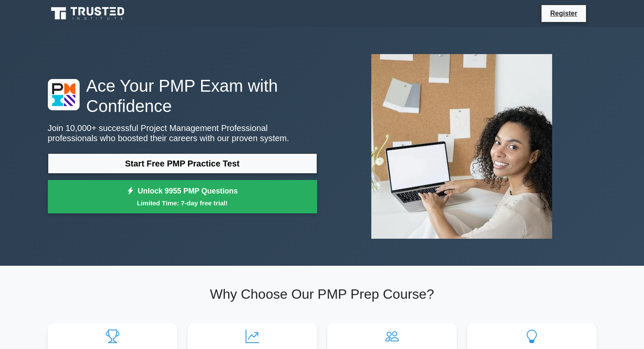 This screenshot has width=644, height=349. Describe the element at coordinates (182, 96) in the screenshot. I see `h1: Ace Your PMP Exam with Confidence` at that location.